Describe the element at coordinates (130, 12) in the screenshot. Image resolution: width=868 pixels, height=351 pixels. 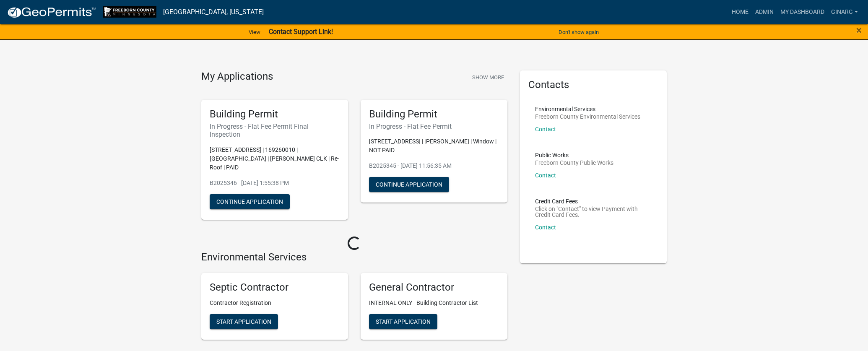
I see `img: Freeborn County, Minnesota` at that location.